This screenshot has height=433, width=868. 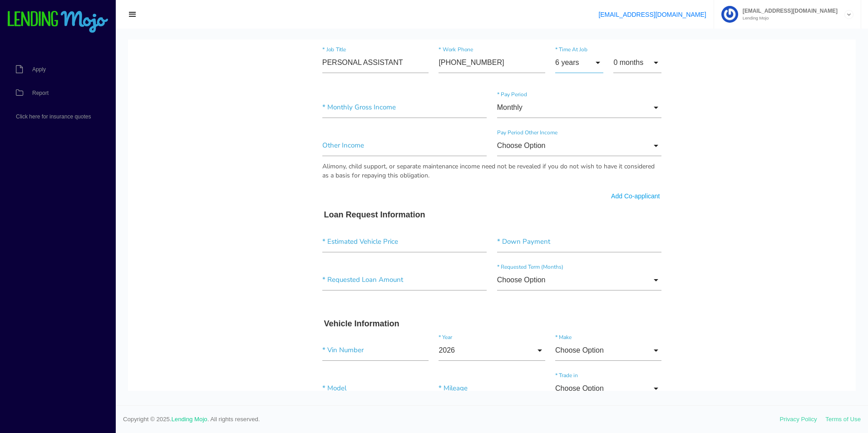 What do you see at coordinates (451, 420) in the screenshot?
I see `span: Copyright © 2025. . All rights reserved.` at bounding box center [451, 420].